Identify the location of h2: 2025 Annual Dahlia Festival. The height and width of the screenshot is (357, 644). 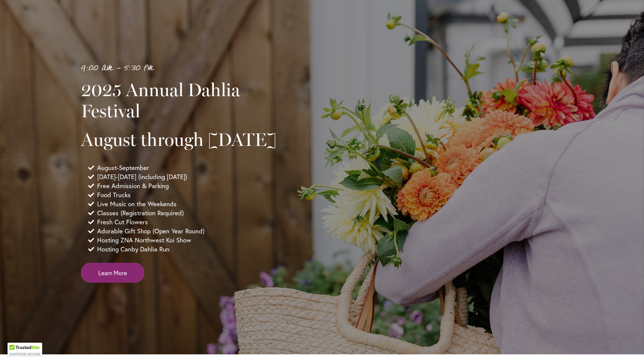
(185, 100).